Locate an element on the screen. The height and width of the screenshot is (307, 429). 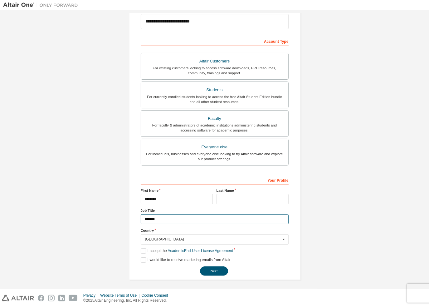
label: Last Name is located at coordinates (253, 190).